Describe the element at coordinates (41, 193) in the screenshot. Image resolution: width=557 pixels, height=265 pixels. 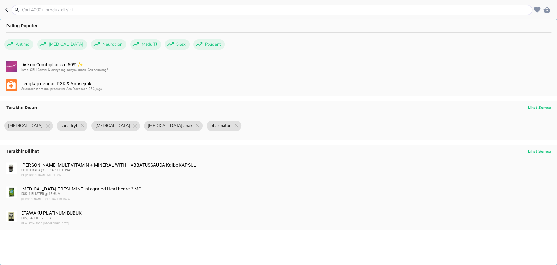
I see `span: DUS, 1 BLISTER @ 15 GUM` at that location.